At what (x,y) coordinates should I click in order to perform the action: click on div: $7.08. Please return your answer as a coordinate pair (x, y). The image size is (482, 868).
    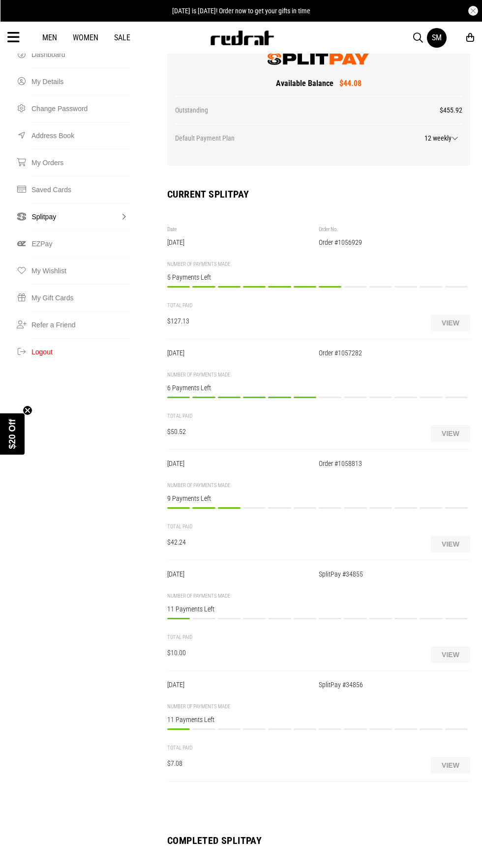
    Looking at the image, I should click on (188, 768).